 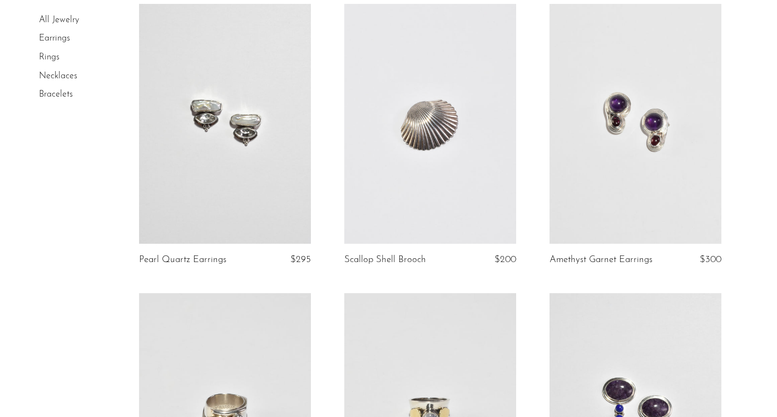 I want to click on a: Amethyst Garnet Earrings, so click(x=600, y=260).